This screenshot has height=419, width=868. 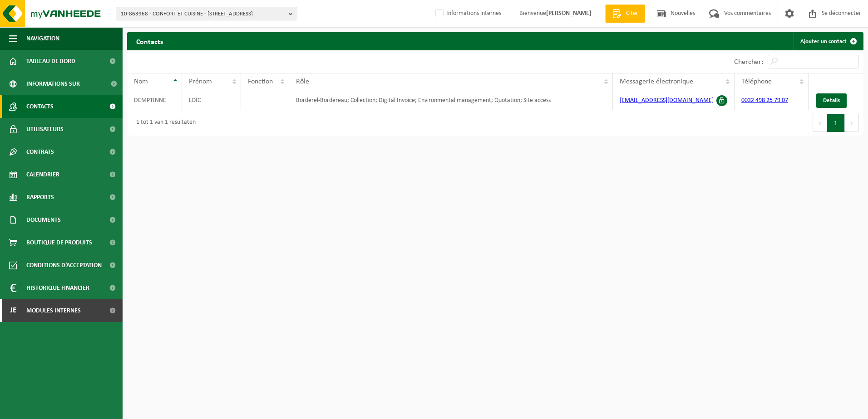 I want to click on td: LOÏC, so click(x=212, y=100).